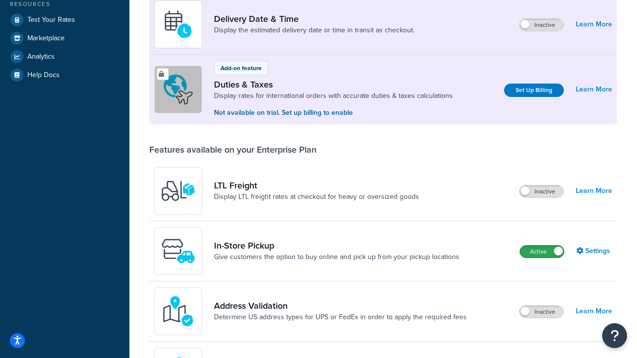 This screenshot has width=637, height=358. Describe the element at coordinates (336, 246) in the screenshot. I see `a: In-Store Pickup` at that location.